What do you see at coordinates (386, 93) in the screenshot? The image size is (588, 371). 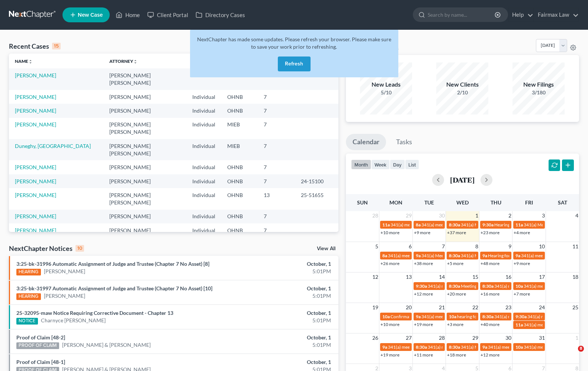 I see `div: 5/10` at bounding box center [386, 93].